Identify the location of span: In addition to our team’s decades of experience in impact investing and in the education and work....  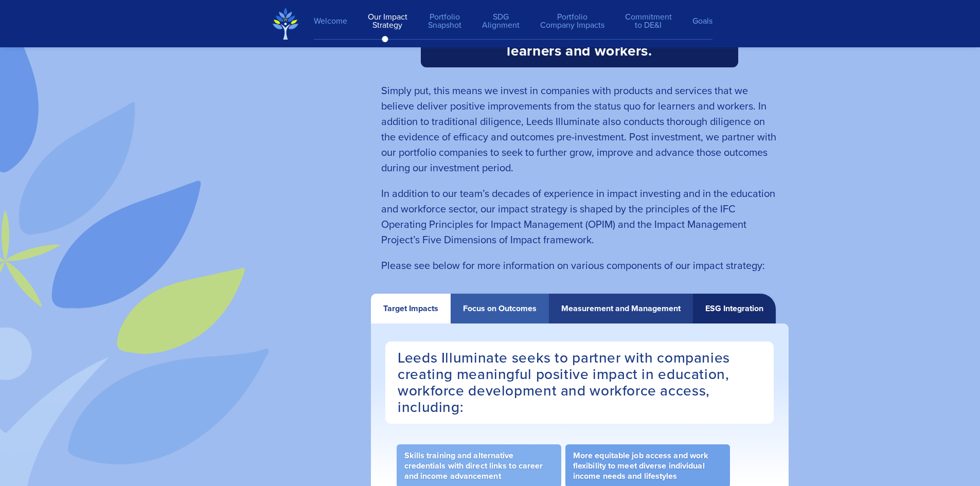
(579, 217).